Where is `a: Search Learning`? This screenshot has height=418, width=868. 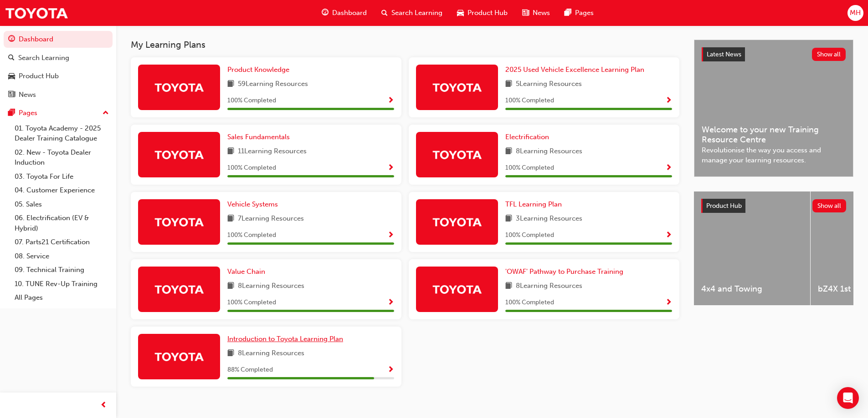 a: Search Learning is located at coordinates (58, 58).